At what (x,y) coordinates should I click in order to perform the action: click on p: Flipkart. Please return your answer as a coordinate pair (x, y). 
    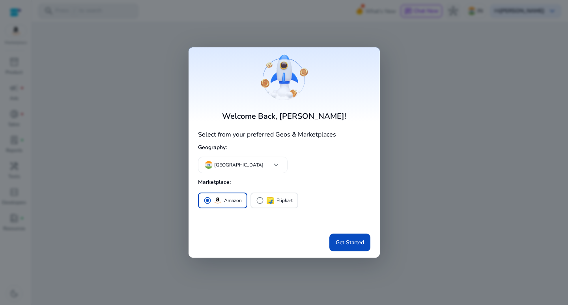
    Looking at the image, I should click on (284, 200).